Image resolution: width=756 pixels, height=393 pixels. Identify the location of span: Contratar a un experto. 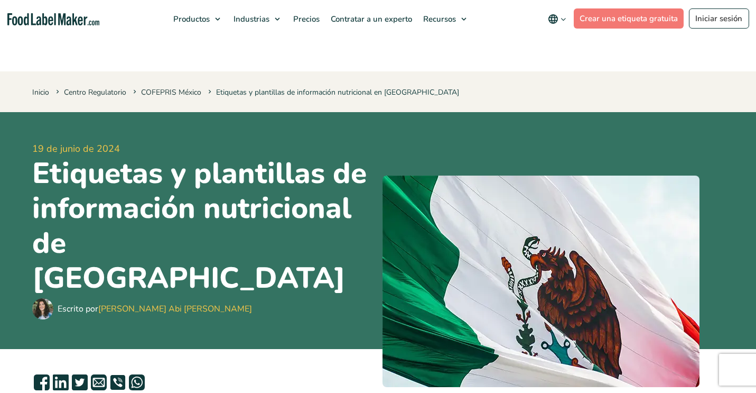
(371, 19).